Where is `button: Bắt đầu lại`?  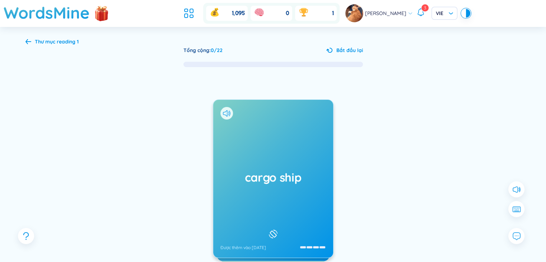 button: Bắt đầu lại is located at coordinates (345, 50).